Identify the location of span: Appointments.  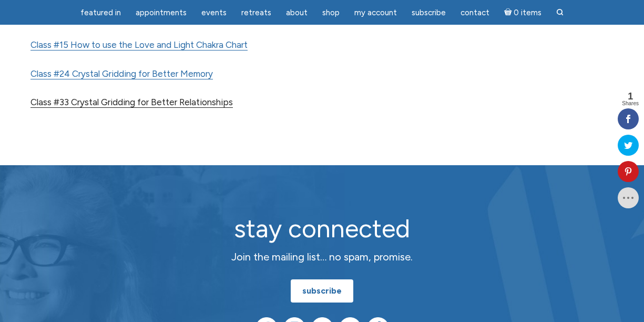
(161, 13).